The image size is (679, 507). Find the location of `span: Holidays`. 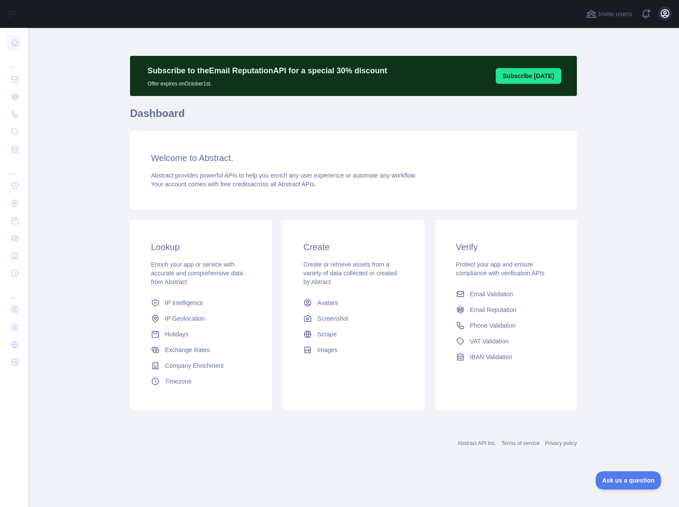

span: Holidays is located at coordinates (177, 334).